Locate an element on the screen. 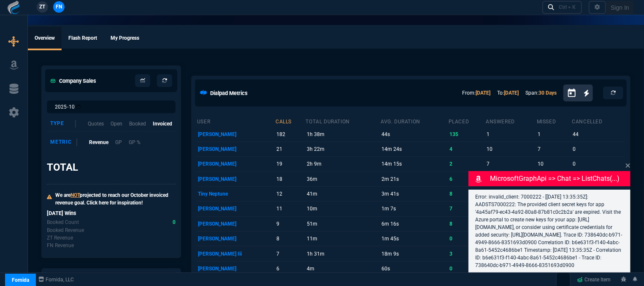 Image resolution: width=644 pixels, height=286 pixels. span: ZT is located at coordinates (42, 7).